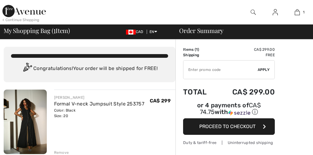 The height and width of the screenshot is (155, 313). I want to click on span: Apply, so click(264, 70).